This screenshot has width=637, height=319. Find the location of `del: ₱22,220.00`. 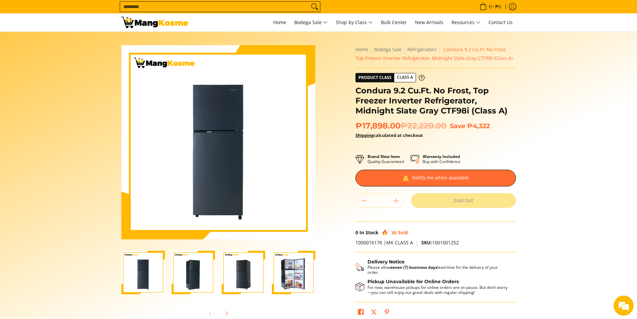

del: ₱22,220.00 is located at coordinates (423, 126).